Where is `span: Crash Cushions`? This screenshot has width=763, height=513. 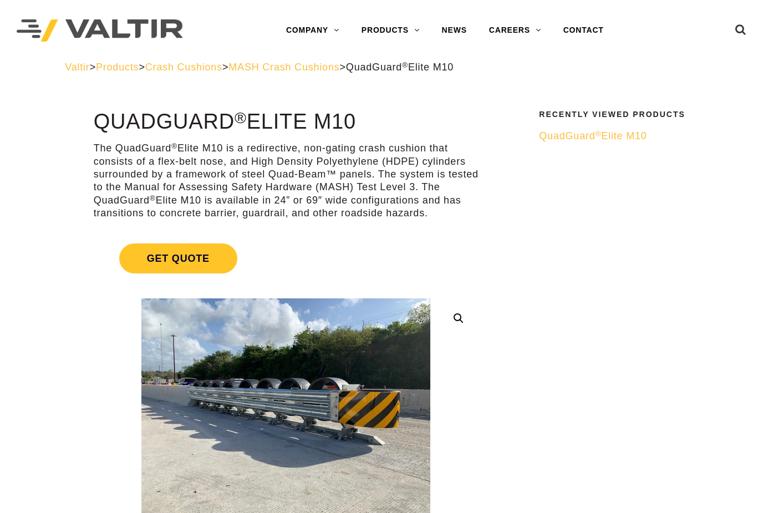
span: Crash Cushions is located at coordinates (184, 67).